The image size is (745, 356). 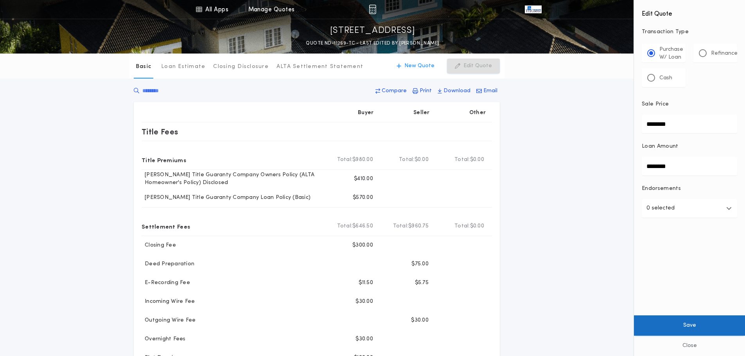 What do you see at coordinates (690, 208) in the screenshot?
I see `button: 0 selected` at bounding box center [690, 208].